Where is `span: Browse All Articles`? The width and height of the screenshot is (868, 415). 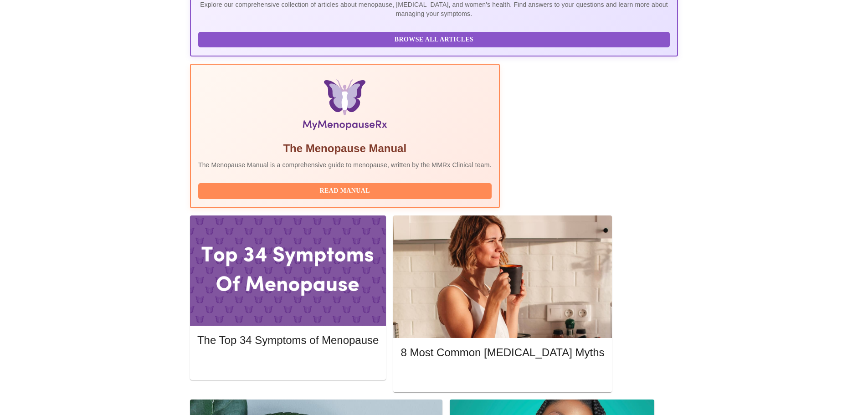 span: Browse All Articles is located at coordinates (434, 40).